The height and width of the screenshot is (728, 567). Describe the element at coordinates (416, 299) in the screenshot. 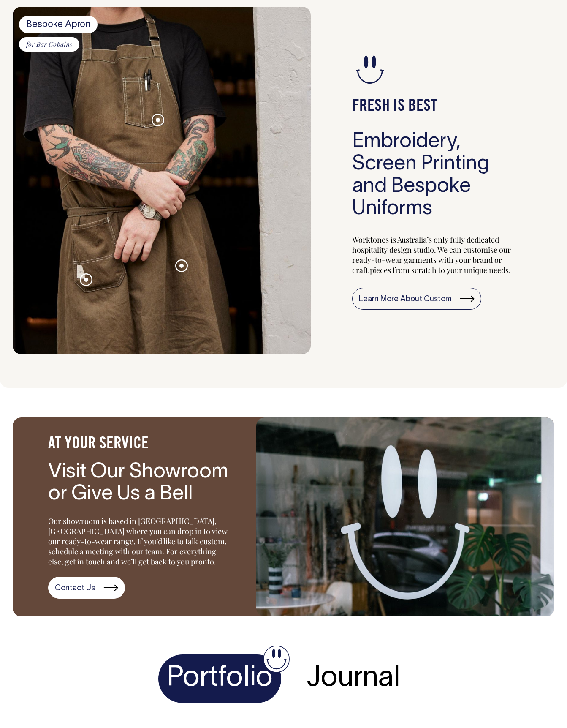

I see `a: Learn More About Custom` at that location.